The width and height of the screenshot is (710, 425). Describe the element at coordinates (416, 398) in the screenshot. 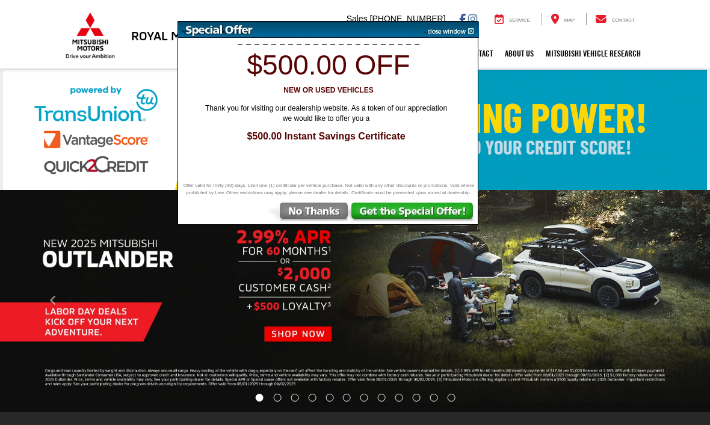

I see `li: Go to slide number 10.` at that location.